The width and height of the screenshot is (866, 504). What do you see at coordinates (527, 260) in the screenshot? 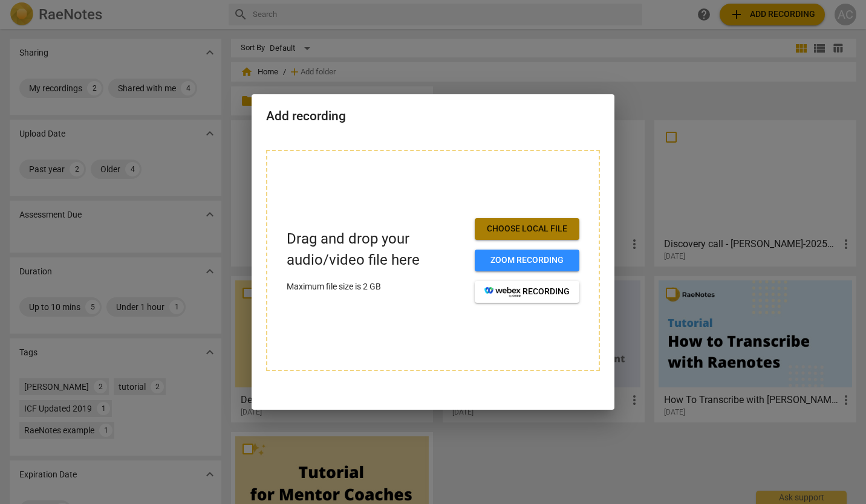
I see `span: Zoom recording` at bounding box center [527, 260].